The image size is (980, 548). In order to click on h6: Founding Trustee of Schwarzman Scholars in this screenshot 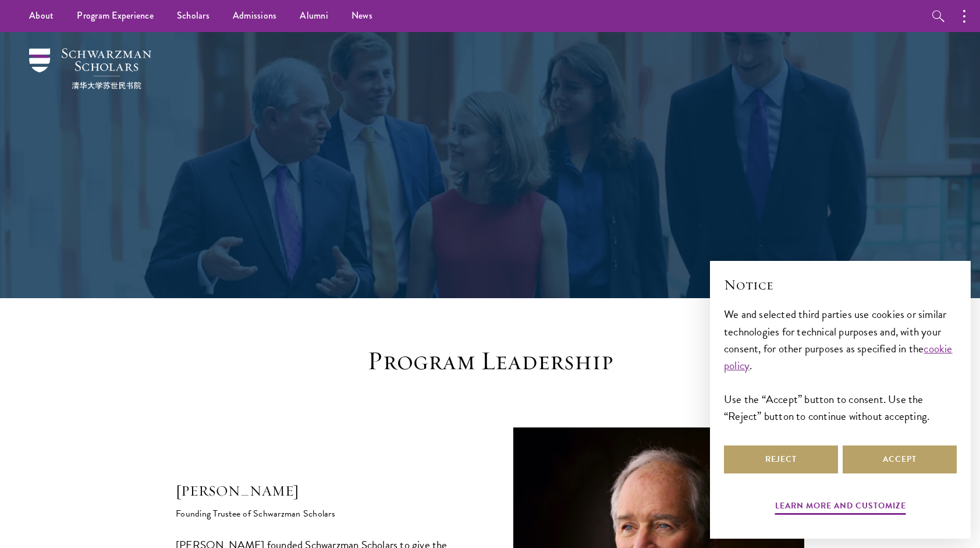, I will do `click(321, 511)`.